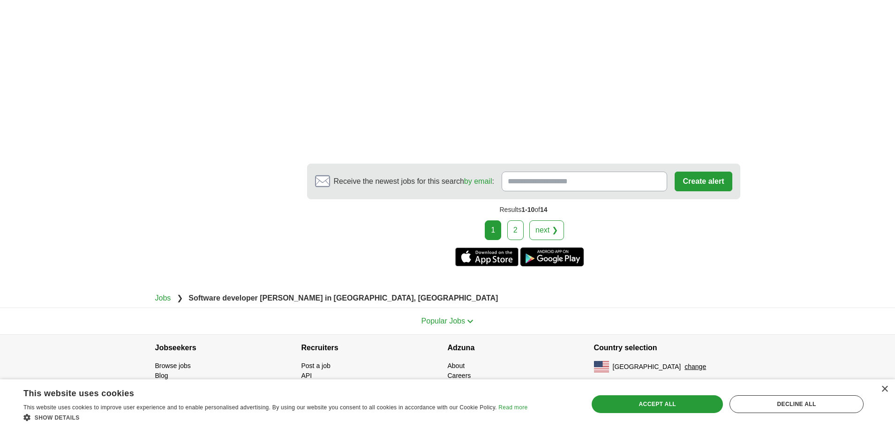 The image size is (895, 429). Describe the element at coordinates (260, 407) in the screenshot. I see `span: This website uses cookies to improve user experience and to enable personalised advertising. By u...` at that location.